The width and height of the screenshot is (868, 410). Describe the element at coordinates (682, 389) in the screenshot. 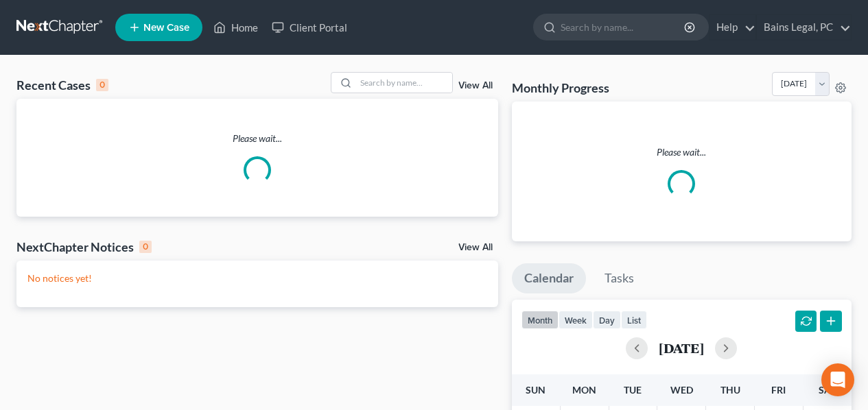

I see `span: Wed` at that location.